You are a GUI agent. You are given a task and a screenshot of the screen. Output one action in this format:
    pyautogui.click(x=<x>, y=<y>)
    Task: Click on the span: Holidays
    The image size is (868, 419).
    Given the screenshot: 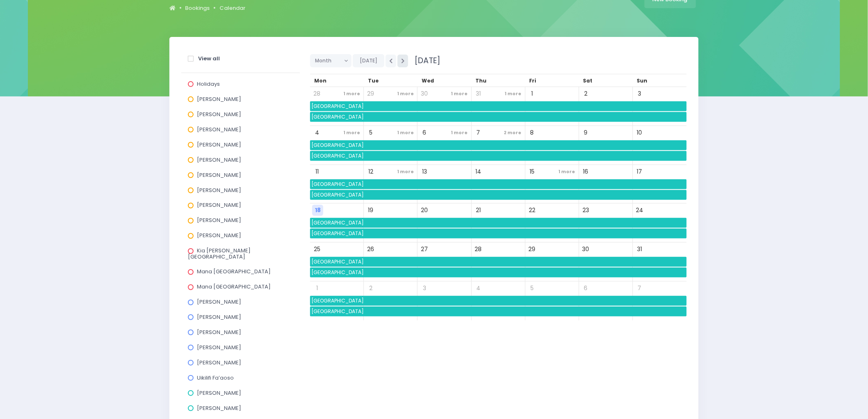 What is the action you would take?
    pyautogui.click(x=208, y=83)
    